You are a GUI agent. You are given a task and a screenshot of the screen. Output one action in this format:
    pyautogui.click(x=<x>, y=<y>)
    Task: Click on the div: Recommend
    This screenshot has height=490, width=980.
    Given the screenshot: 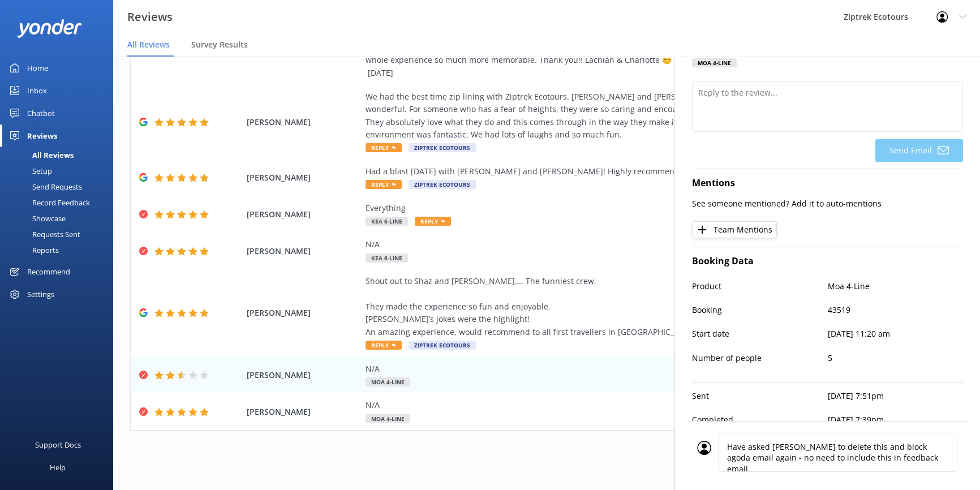 What is the action you would take?
    pyautogui.click(x=49, y=272)
    